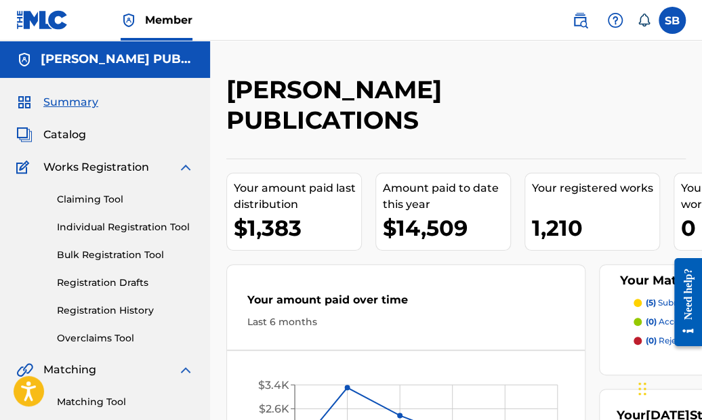 The image size is (702, 420). Describe the element at coordinates (446, 196) in the screenshot. I see `div: Amount paid to date this year` at that location.